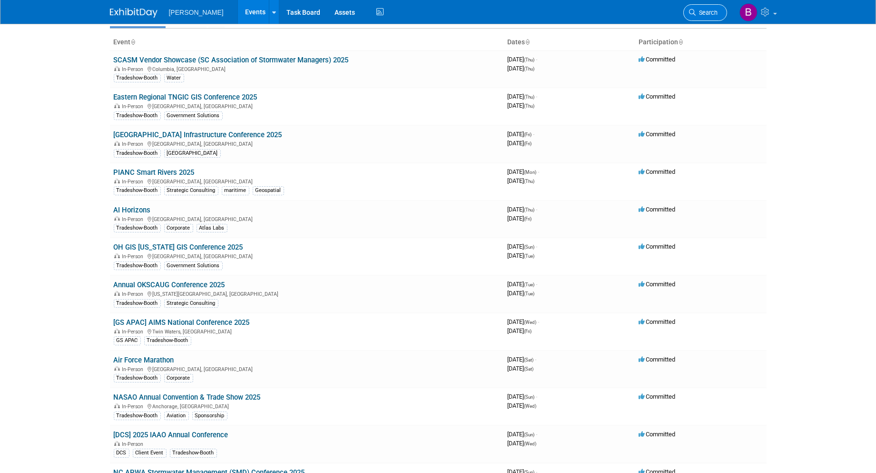  Describe the element at coordinates (134, 13) in the screenshot. I see `img: ExhibitDay` at that location.